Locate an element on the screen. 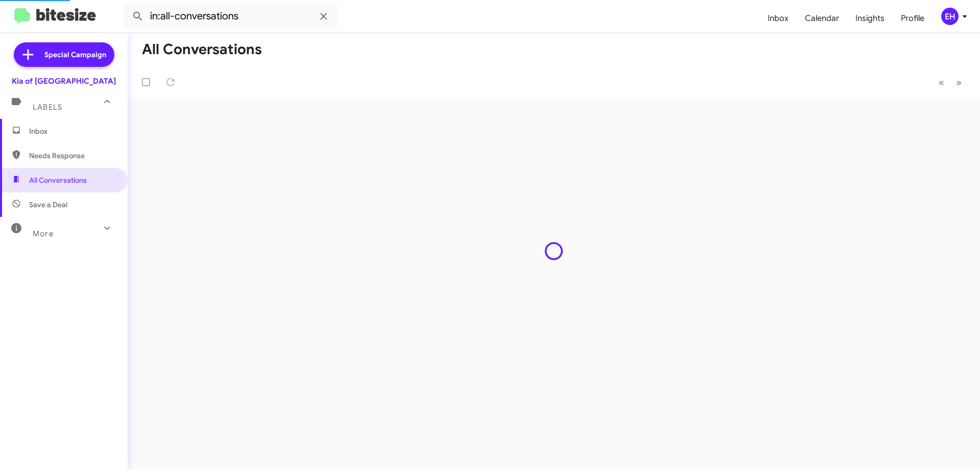  button: EH is located at coordinates (951, 16).